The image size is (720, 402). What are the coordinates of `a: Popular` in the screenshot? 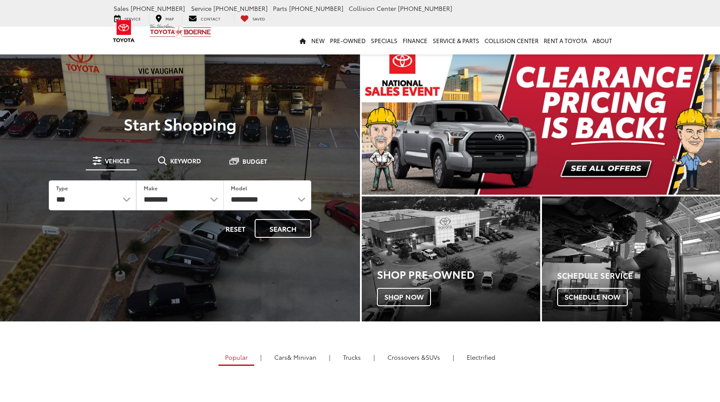 It's located at (237, 358).